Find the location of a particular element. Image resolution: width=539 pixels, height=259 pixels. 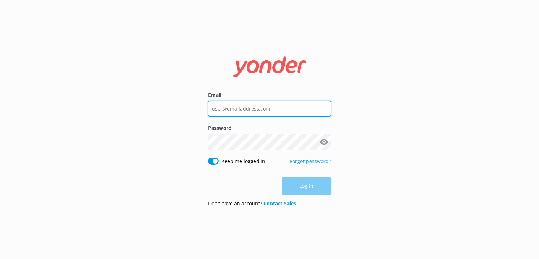

input: user@emailaddress.com is located at coordinates (270, 108).